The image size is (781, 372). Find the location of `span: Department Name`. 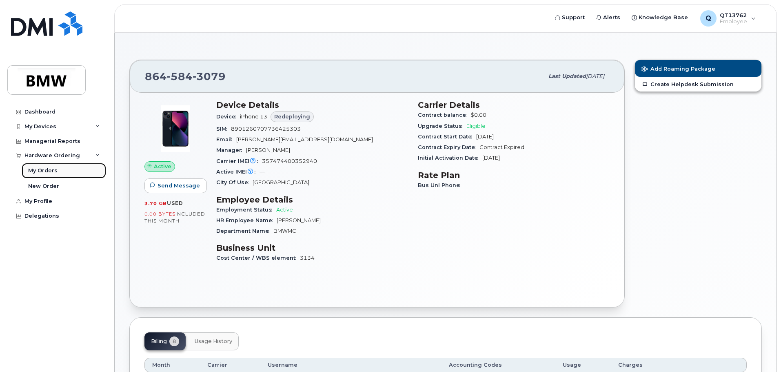

span: Department Name is located at coordinates (245, 231).